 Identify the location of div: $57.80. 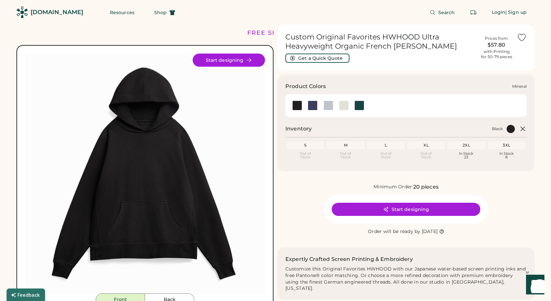
(497, 45).